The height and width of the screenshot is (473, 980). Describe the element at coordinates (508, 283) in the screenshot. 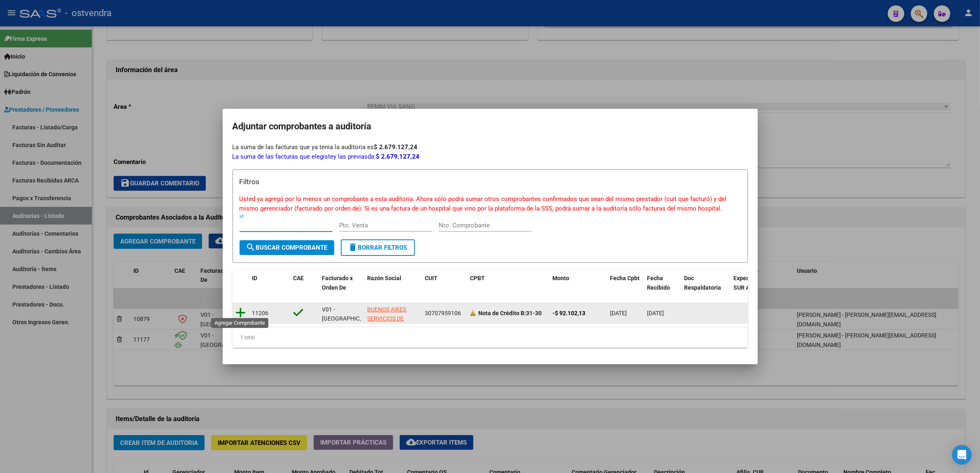

I see `datatable-header-cell: CPBT` at that location.